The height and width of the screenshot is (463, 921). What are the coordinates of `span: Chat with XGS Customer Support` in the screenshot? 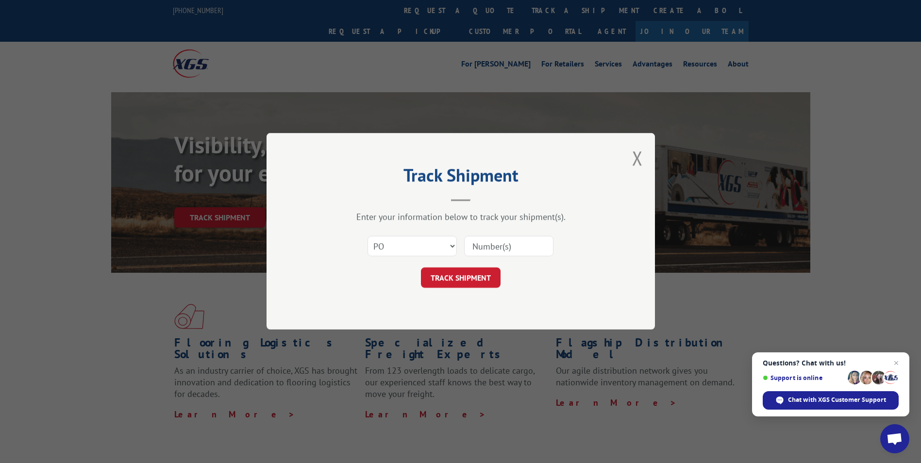 It's located at (837, 400).